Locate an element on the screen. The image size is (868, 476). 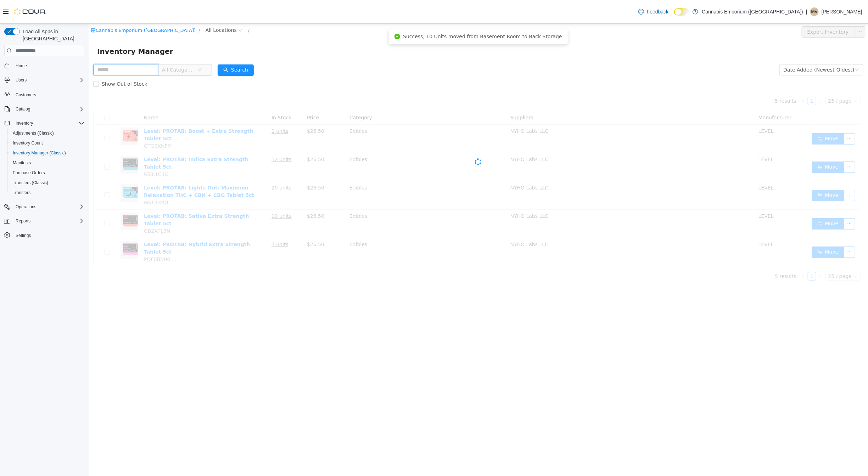
a: Manifests is located at coordinates (22, 163).